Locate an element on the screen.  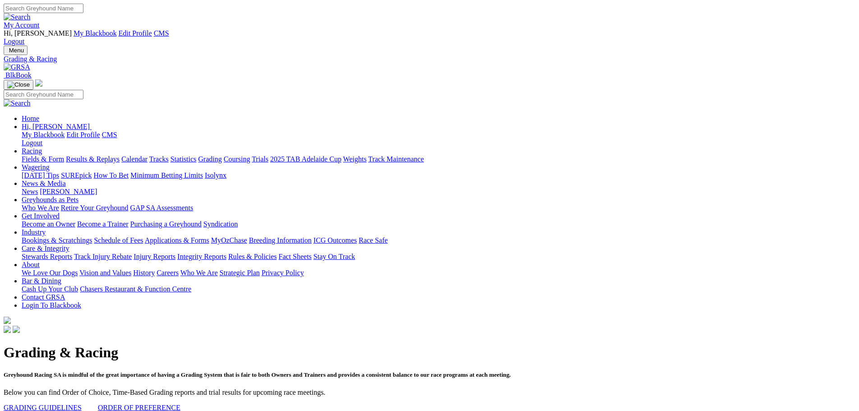
a: Stewards Reports is located at coordinates (47, 256).